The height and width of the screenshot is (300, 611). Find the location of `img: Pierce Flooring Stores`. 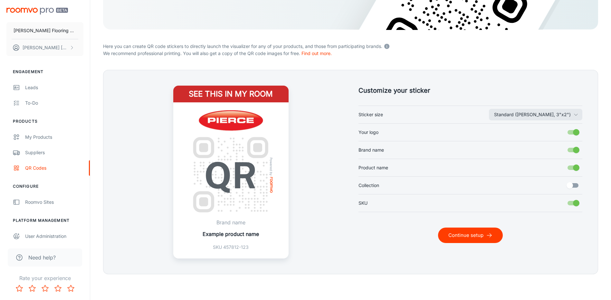

img: Pierce Flooring Stores is located at coordinates (231, 121).